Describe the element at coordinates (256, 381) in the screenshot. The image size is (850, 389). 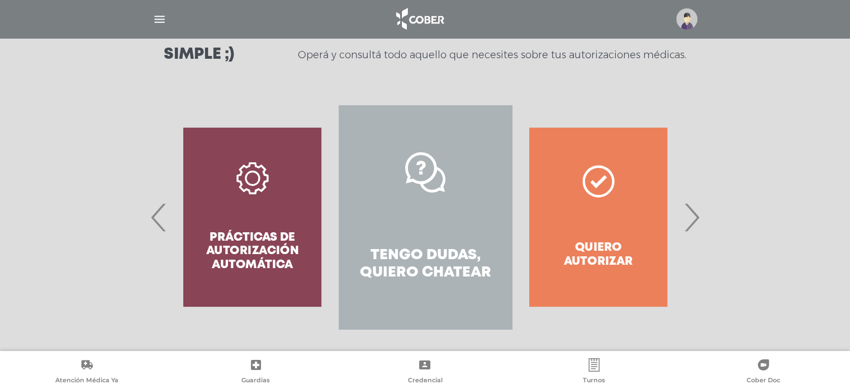
I see `span: Guardias` at that location.